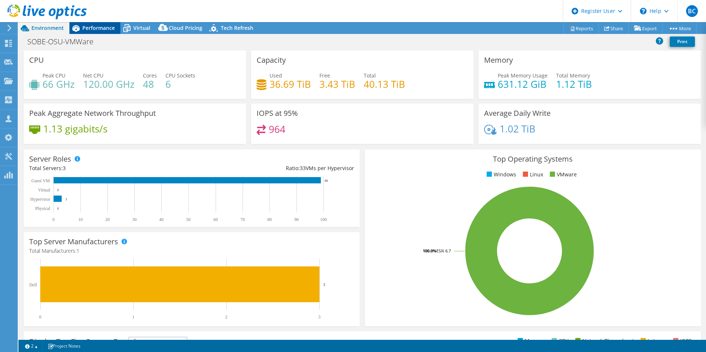  Describe the element at coordinates (271, 60) in the screenshot. I see `h3: Capacity` at that location.